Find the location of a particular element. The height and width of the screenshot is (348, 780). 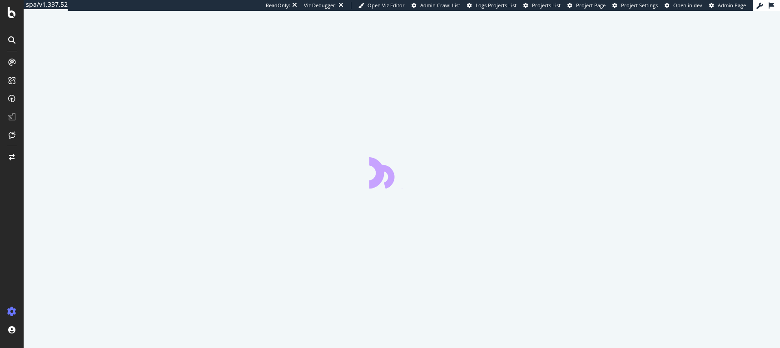

span: Open Viz Editor is located at coordinates (386, 5).